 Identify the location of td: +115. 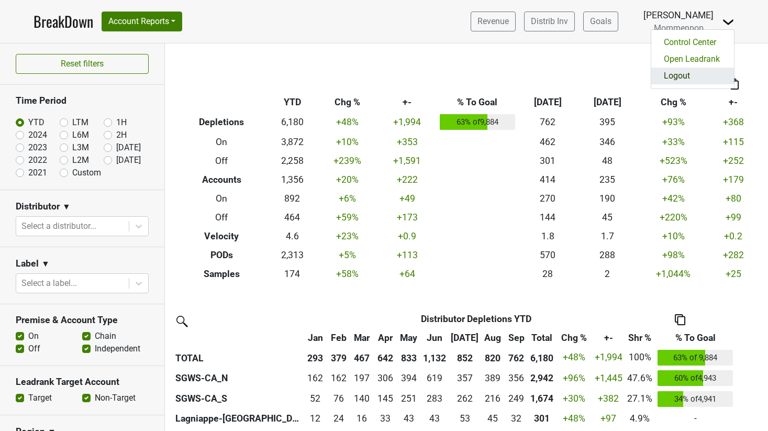
(733, 142).